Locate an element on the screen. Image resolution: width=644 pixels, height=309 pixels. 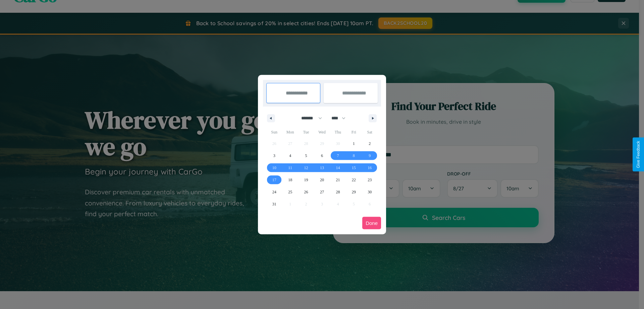
span: 2 is located at coordinates (369, 143).